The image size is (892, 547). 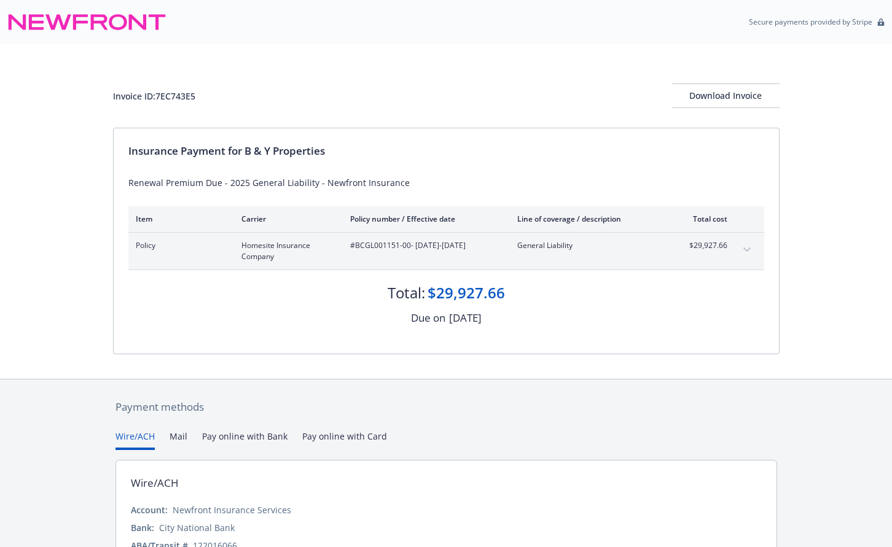 I want to click on div: Account:, so click(x=149, y=510).